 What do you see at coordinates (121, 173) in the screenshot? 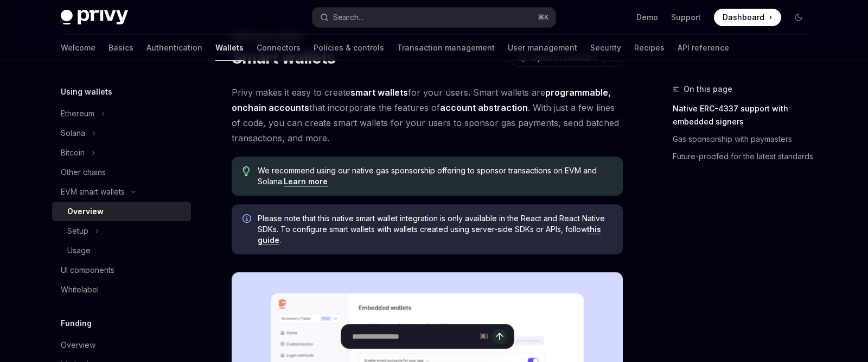
I see `a: Other chains` at bounding box center [121, 173].